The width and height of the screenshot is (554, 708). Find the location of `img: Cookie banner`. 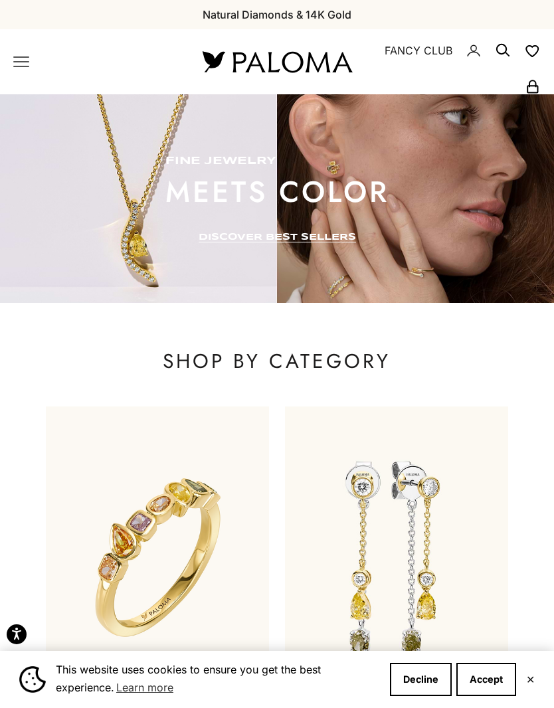

img: Cookie banner is located at coordinates (33, 679).